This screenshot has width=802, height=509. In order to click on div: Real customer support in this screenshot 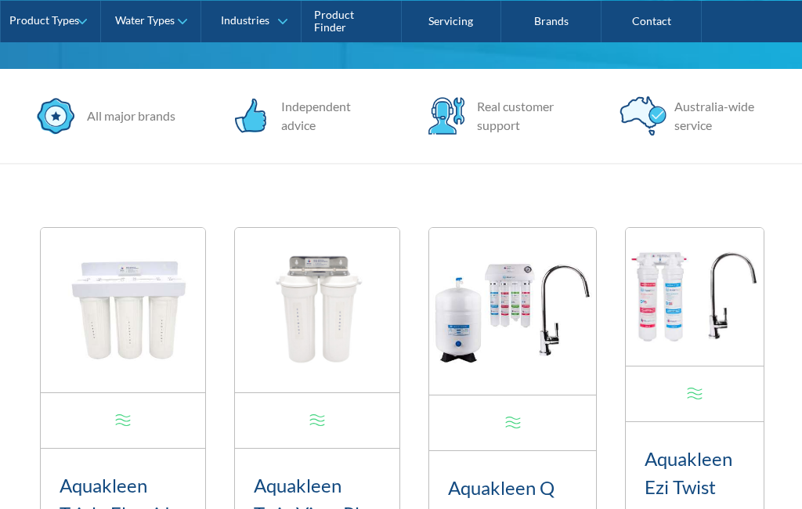, I will do `click(522, 116)`.